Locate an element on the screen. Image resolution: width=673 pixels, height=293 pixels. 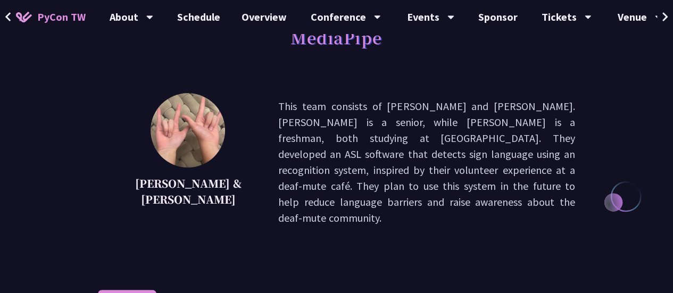
span: PyCon TW is located at coordinates (61, 17).